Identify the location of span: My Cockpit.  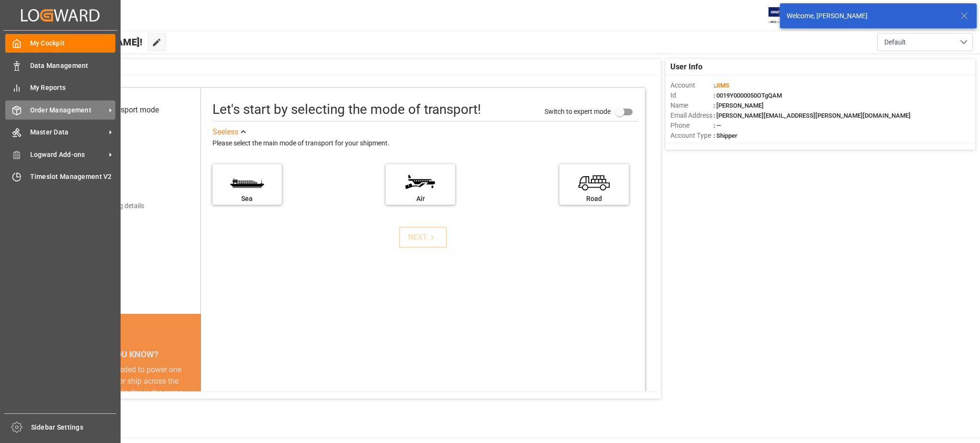
(73, 43).